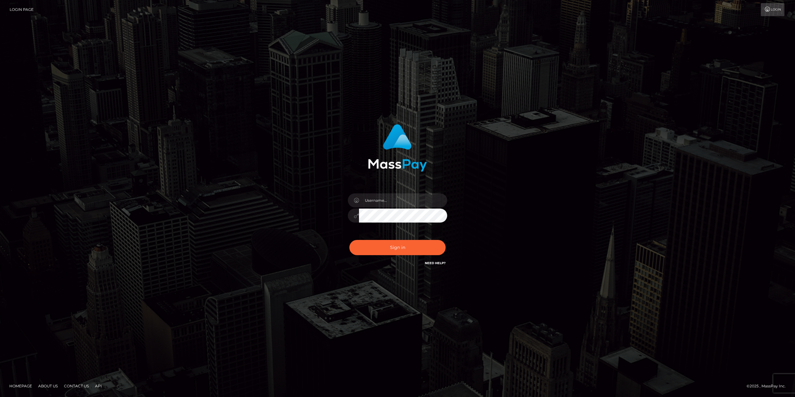 The height and width of the screenshot is (397, 795). I want to click on input: Username..., so click(403, 200).